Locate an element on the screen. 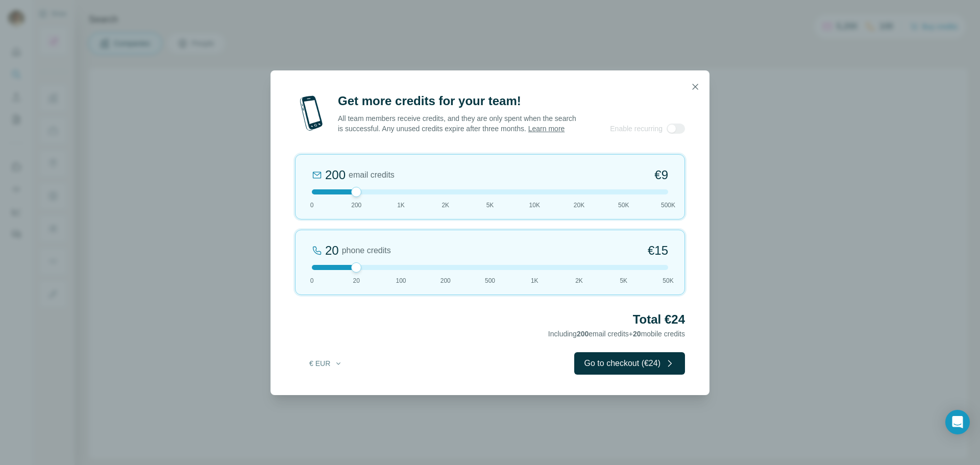 This screenshot has width=980, height=465. button: Go to checkout (€24) is located at coordinates (630, 364).